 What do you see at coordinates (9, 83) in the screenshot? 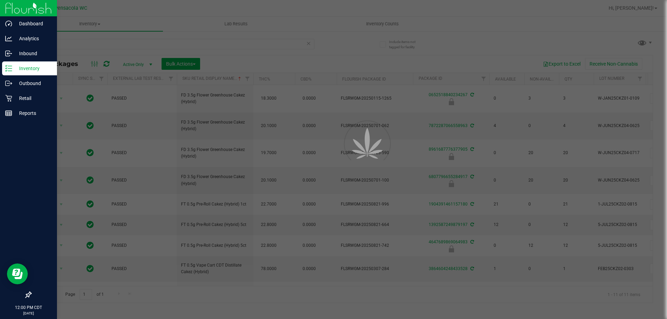
I see `inline-svg: Outbound` at bounding box center [9, 83].